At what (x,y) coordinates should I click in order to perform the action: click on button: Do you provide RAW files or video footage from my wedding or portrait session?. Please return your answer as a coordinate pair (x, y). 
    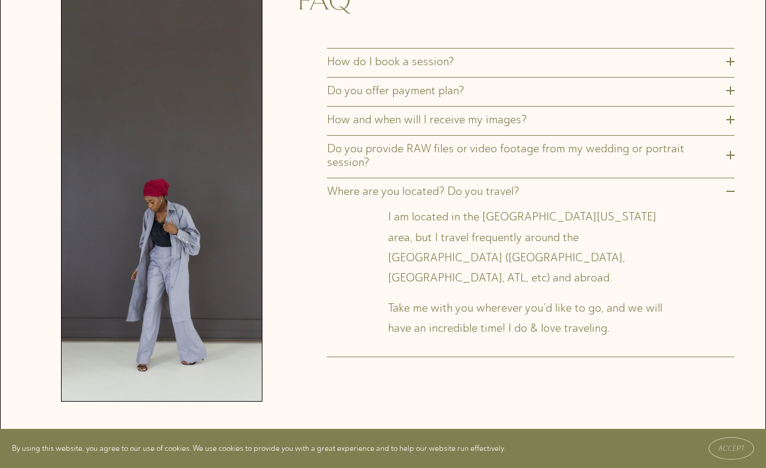
    Looking at the image, I should click on (530, 156).